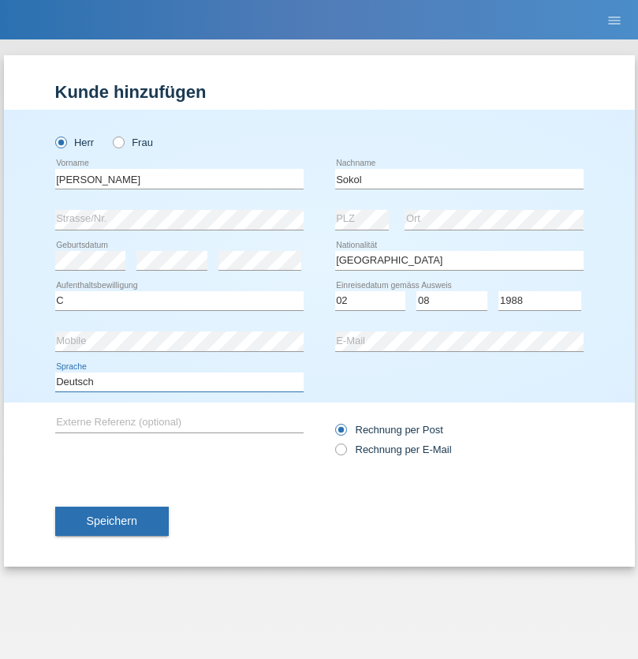  I want to click on label: Frau, so click(133, 142).